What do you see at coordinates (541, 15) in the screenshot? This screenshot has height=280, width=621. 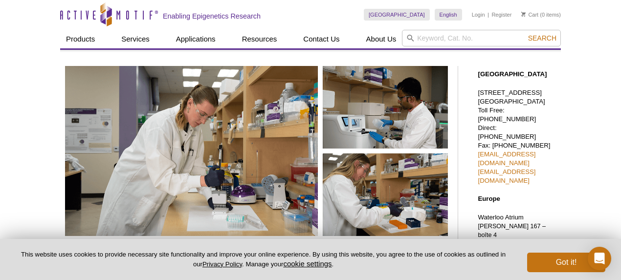 I see `li: (0 items)` at bounding box center [541, 15].